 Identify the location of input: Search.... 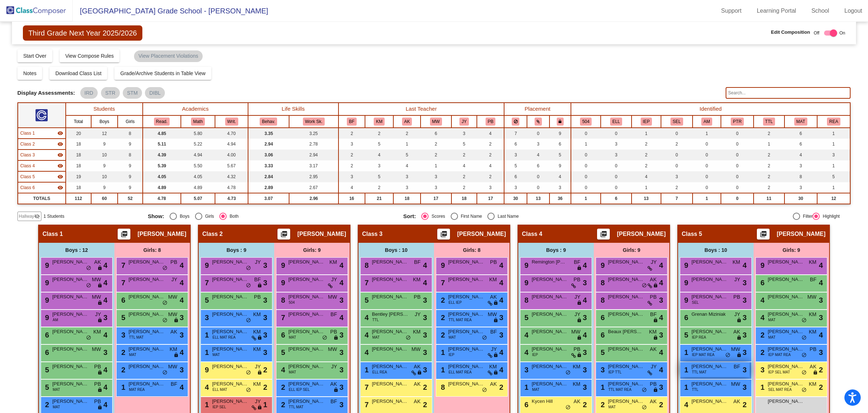
(788, 93).